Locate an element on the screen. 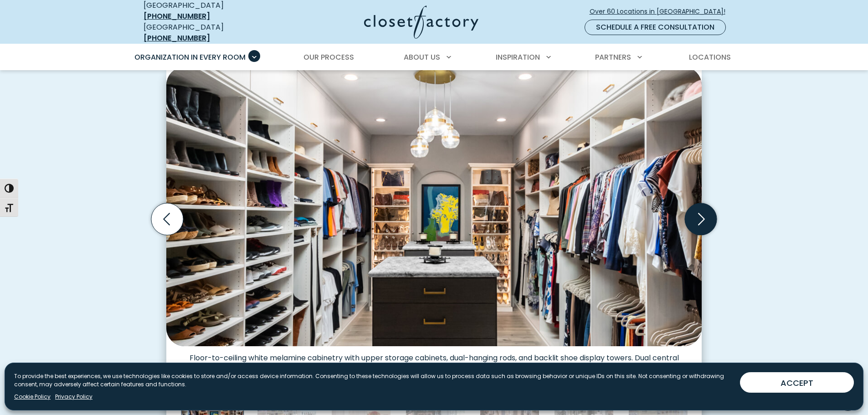  img: Closet Factory Logo is located at coordinates (421, 22).